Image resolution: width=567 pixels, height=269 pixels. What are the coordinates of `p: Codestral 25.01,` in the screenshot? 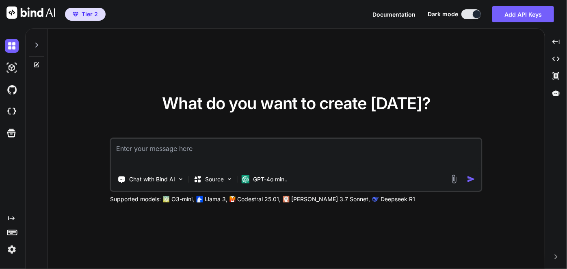 It's located at (259, 199).